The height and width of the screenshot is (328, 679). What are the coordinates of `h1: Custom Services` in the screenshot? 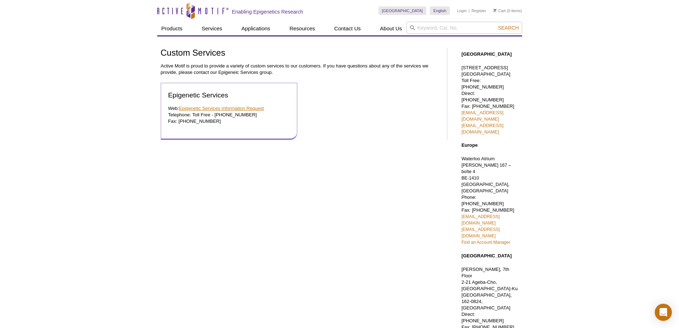 It's located at (300, 53).